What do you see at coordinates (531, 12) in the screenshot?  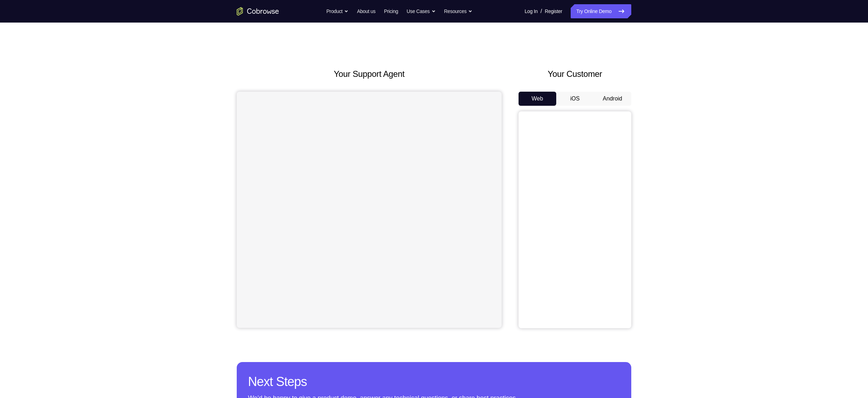 I see `a: Log In` at bounding box center [531, 12].